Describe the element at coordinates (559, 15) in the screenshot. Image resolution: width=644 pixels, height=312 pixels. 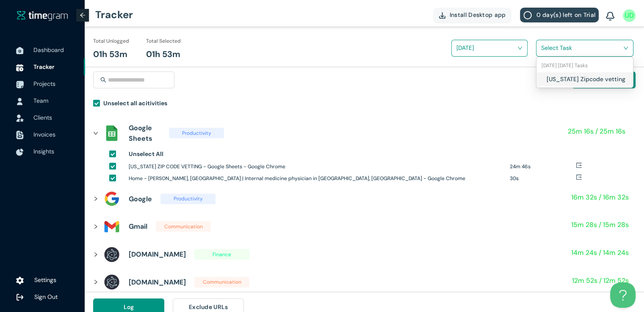
I see `button: 0 day(s) left on Trial` at that location.